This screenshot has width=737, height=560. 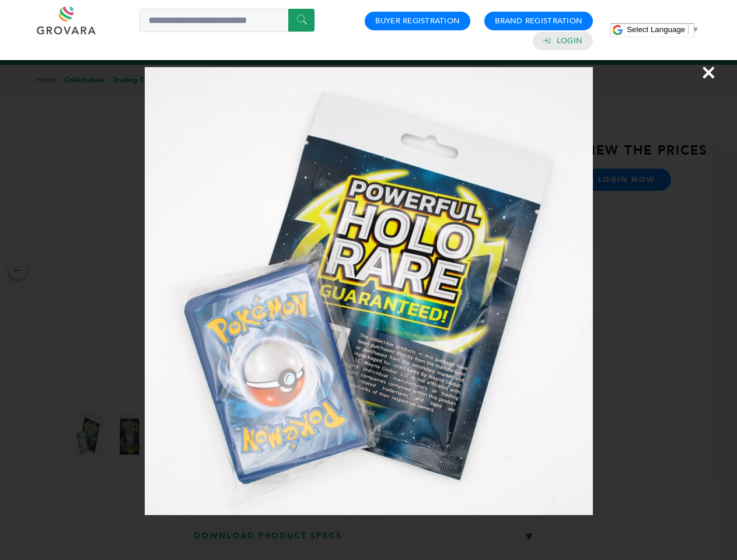 What do you see at coordinates (227, 20) in the screenshot?
I see `input: Search a product or brand...` at bounding box center [227, 20].